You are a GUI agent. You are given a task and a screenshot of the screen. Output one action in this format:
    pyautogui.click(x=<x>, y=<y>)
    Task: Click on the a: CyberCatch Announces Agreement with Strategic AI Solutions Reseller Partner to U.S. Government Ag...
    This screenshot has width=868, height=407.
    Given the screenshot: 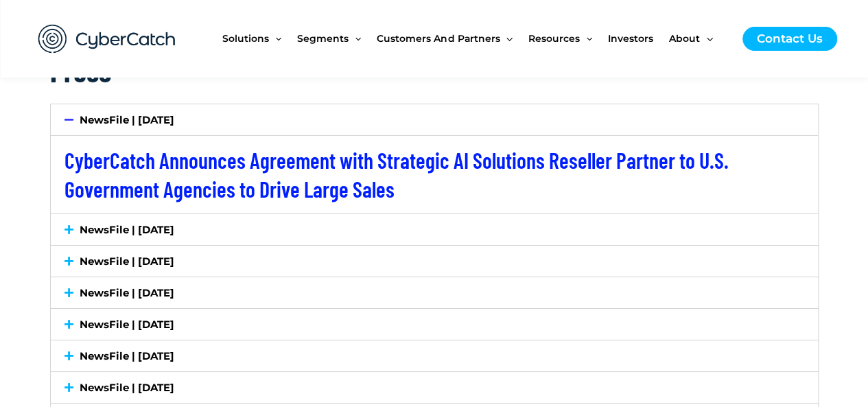 What is the action you would take?
    pyautogui.click(x=397, y=174)
    